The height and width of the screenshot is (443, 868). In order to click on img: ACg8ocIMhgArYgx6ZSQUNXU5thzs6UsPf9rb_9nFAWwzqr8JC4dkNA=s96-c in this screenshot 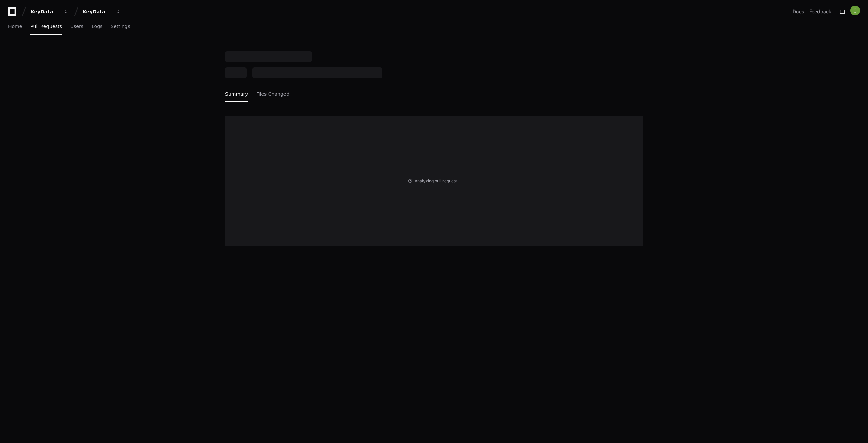, I will do `click(855, 10)`.